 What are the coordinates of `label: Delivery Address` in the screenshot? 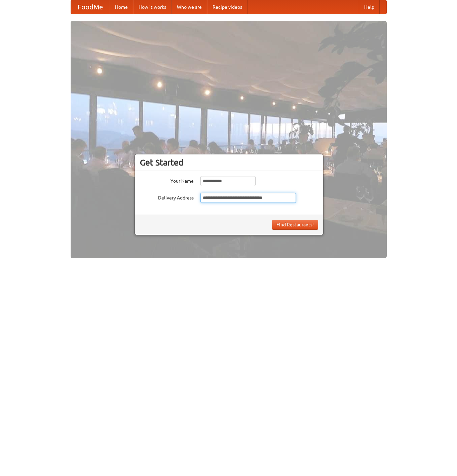 It's located at (166, 197).